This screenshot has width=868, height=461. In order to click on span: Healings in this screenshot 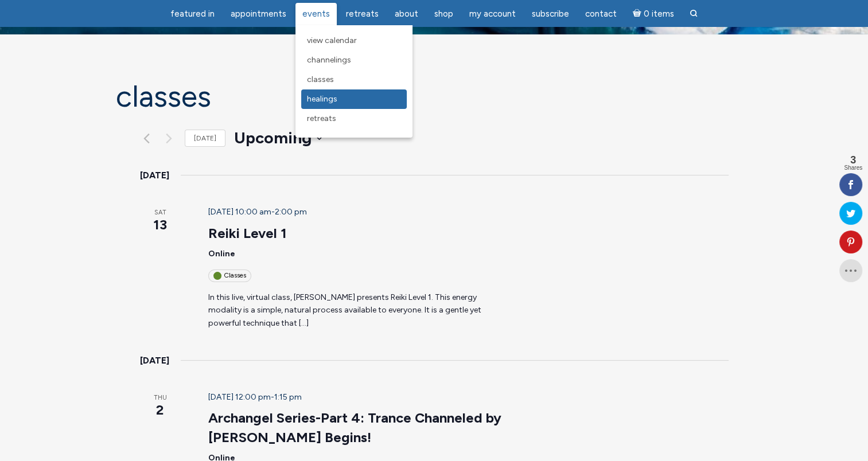, I will do `click(322, 99)`.